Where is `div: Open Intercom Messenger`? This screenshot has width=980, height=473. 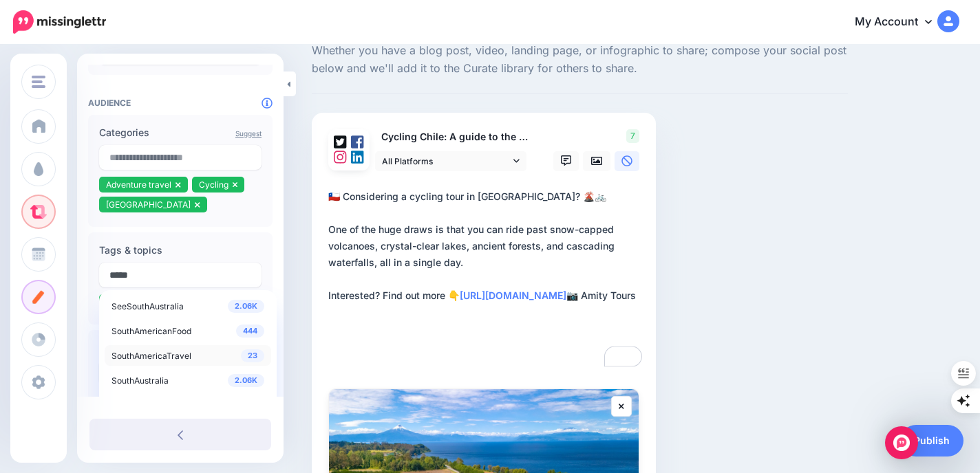 div: Open Intercom Messenger is located at coordinates (901, 442).